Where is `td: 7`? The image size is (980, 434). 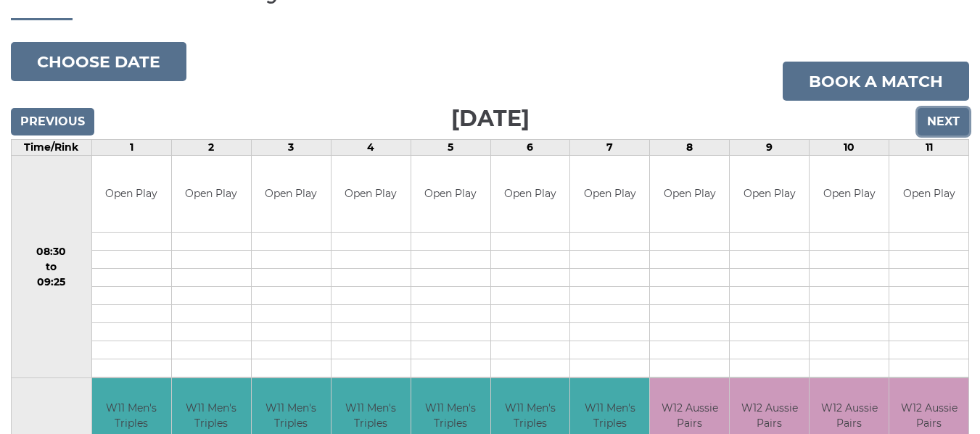 td: 7 is located at coordinates (610, 148).